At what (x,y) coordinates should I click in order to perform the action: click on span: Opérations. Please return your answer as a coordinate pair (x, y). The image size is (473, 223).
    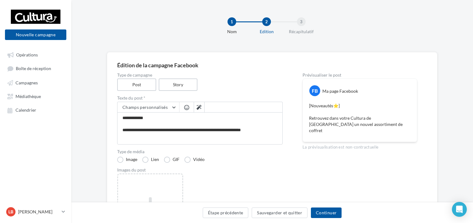
    Looking at the image, I should click on (27, 55).